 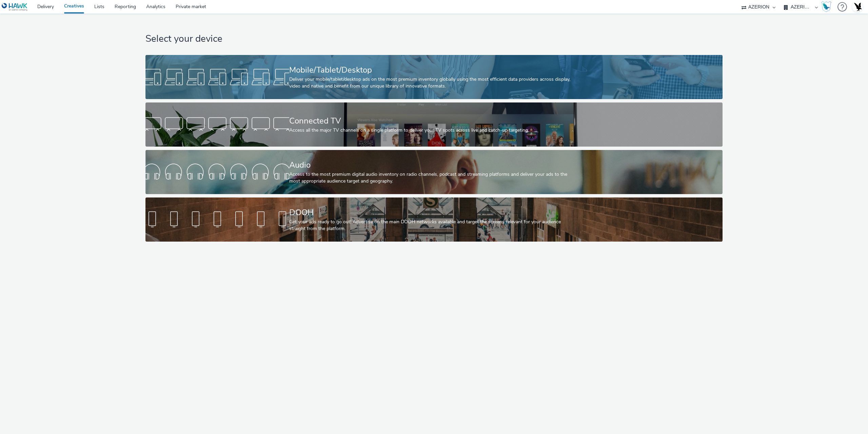 I want to click on a: Hawk Academy, so click(x=828, y=7).